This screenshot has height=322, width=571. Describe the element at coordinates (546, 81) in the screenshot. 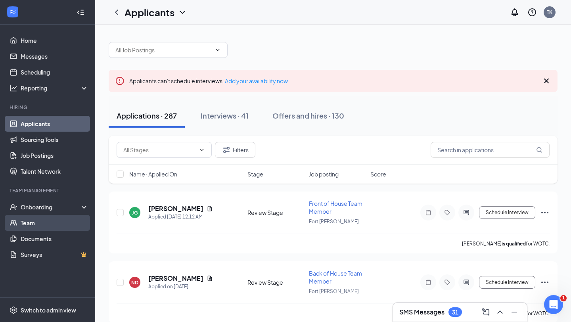

I see `svg: Cross` at that location.